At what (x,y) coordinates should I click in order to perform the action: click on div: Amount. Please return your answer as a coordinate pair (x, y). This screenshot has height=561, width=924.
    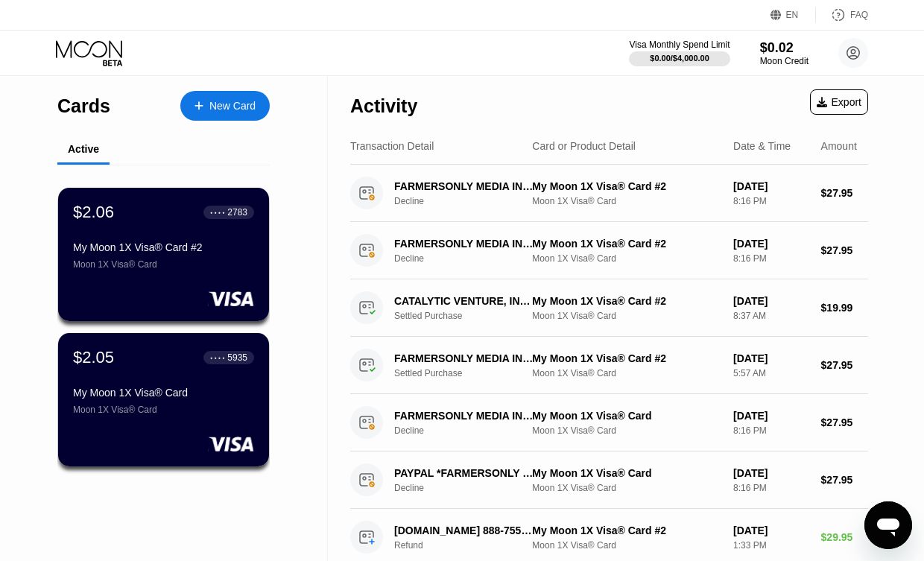
    Looking at the image, I should click on (839, 146).